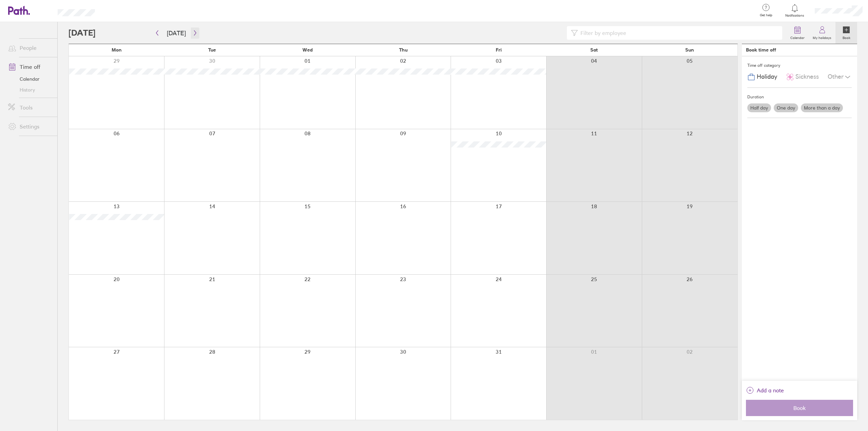 This screenshot has height=431, width=868. I want to click on span: Fri, so click(499, 50).